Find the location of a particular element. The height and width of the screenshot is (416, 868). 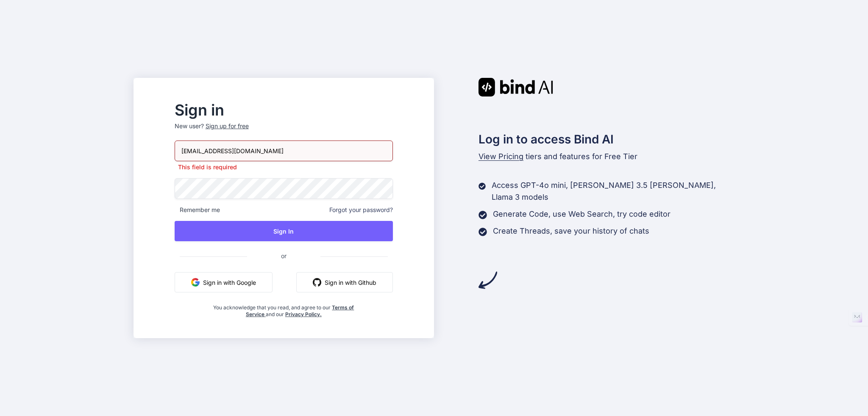

span: Remember me is located at coordinates (197, 210).